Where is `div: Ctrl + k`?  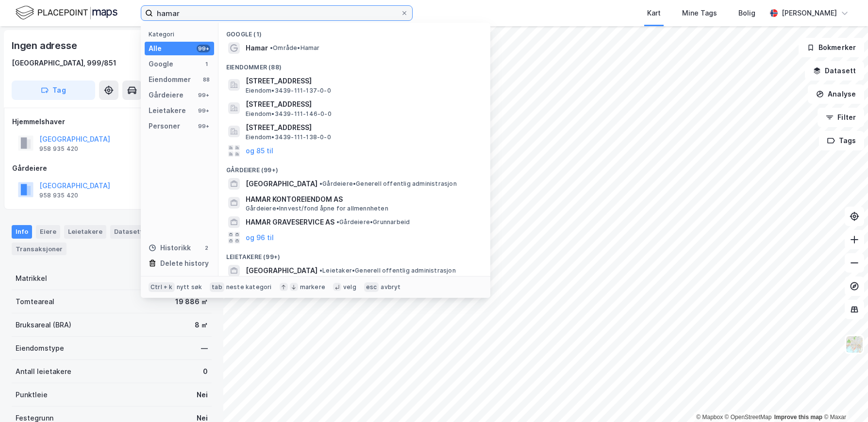
div: Ctrl + k is located at coordinates (162, 287).